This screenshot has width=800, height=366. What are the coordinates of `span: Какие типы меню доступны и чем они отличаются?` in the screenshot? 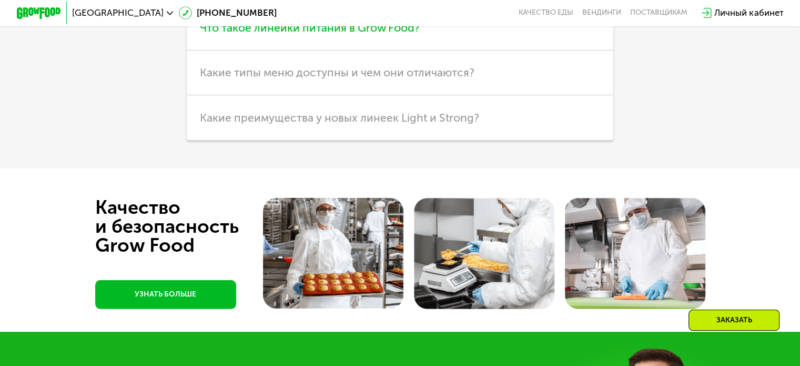 It's located at (337, 72).